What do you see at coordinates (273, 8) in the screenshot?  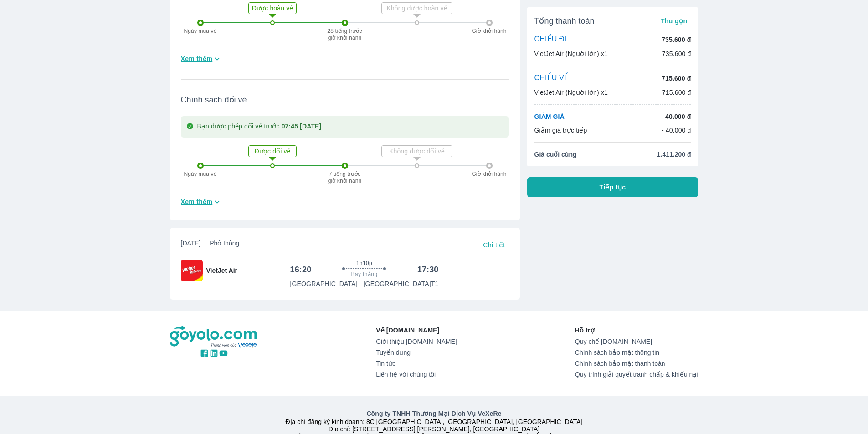 I see `p: Được hoàn vé` at bounding box center [273, 8].